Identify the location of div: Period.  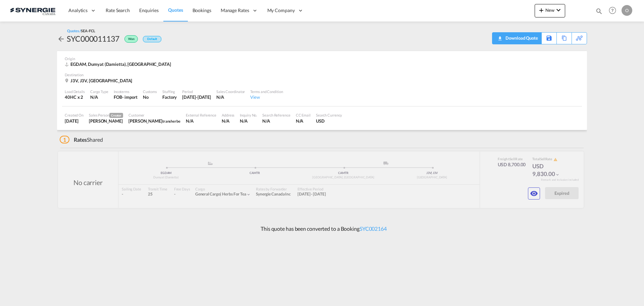
(196, 91).